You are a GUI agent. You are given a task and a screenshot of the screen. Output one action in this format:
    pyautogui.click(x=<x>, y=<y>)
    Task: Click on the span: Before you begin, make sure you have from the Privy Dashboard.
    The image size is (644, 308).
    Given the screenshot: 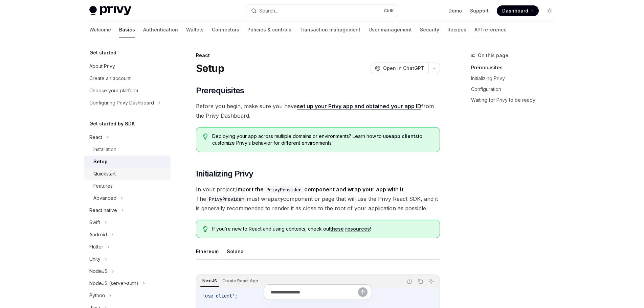 What is the action you would take?
    pyautogui.click(x=318, y=111)
    